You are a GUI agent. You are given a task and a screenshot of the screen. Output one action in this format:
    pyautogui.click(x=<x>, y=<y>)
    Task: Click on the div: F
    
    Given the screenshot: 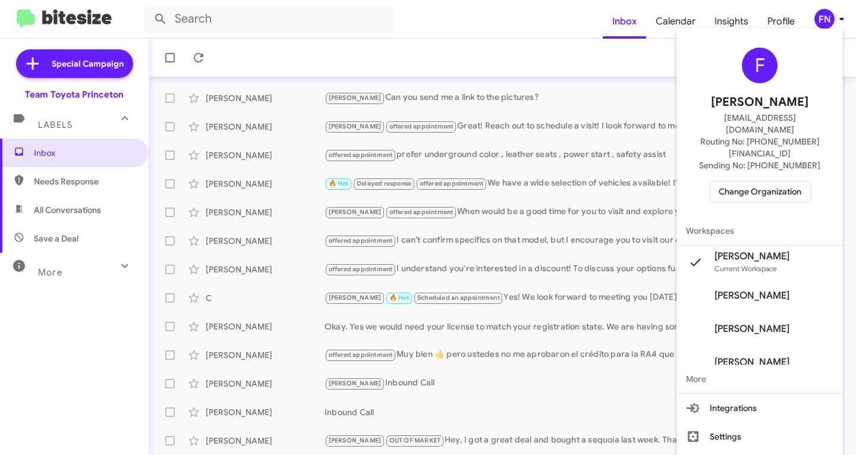 What is the action you would take?
    pyautogui.click(x=760, y=65)
    